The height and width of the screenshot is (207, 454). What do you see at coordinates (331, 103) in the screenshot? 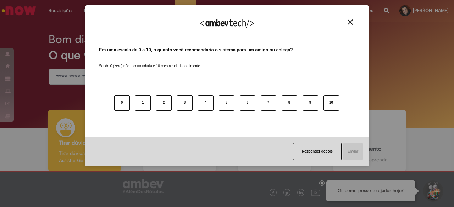
I see `button: 10` at bounding box center [331, 103].